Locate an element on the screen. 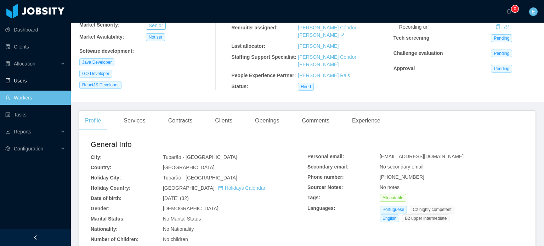  span: Java Developer is located at coordinates (97, 62).